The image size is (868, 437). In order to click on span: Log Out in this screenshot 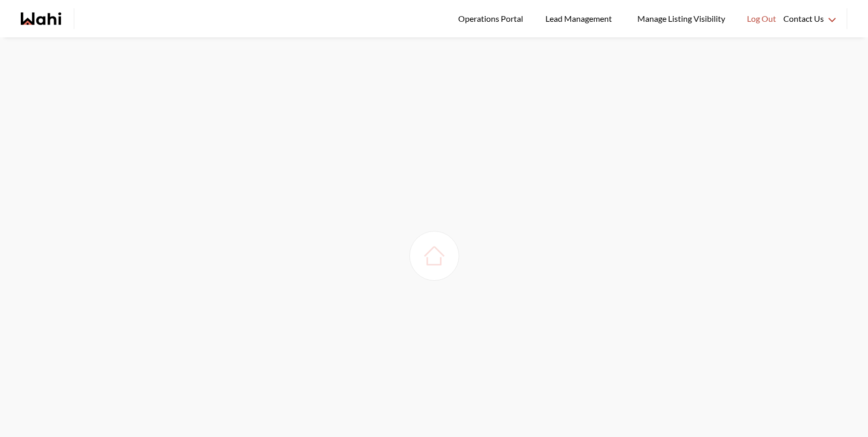, I will do `click(762, 19)`.